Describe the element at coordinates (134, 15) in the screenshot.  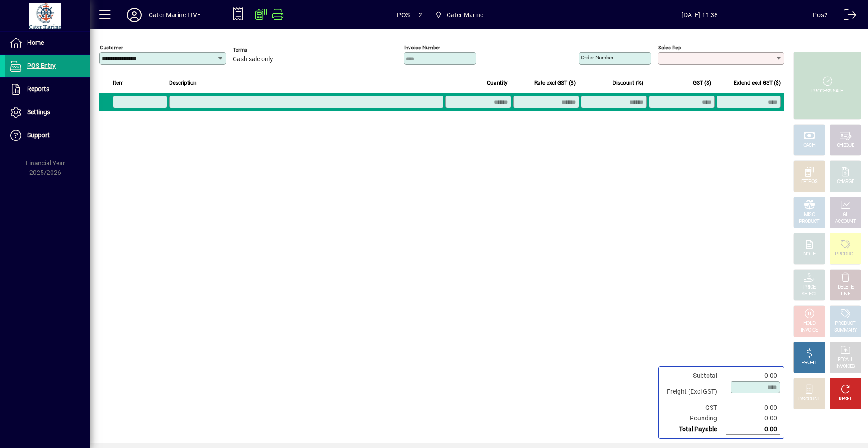
I see `button: Profile` at that location.